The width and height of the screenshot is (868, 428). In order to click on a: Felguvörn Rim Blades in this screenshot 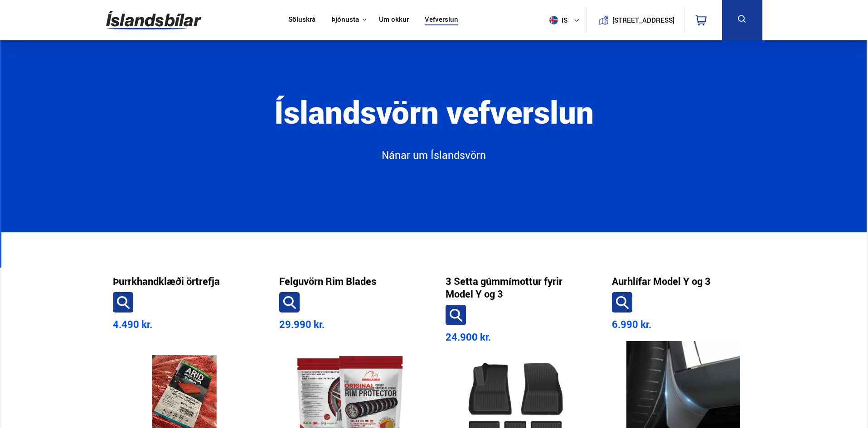, I will do `click(328, 282)`.